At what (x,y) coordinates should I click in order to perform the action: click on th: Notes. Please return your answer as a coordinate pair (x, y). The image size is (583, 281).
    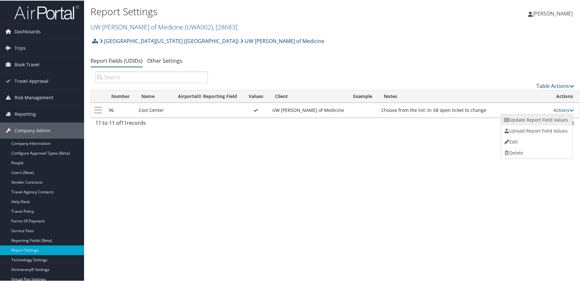
    Looking at the image, I should click on (464, 96).